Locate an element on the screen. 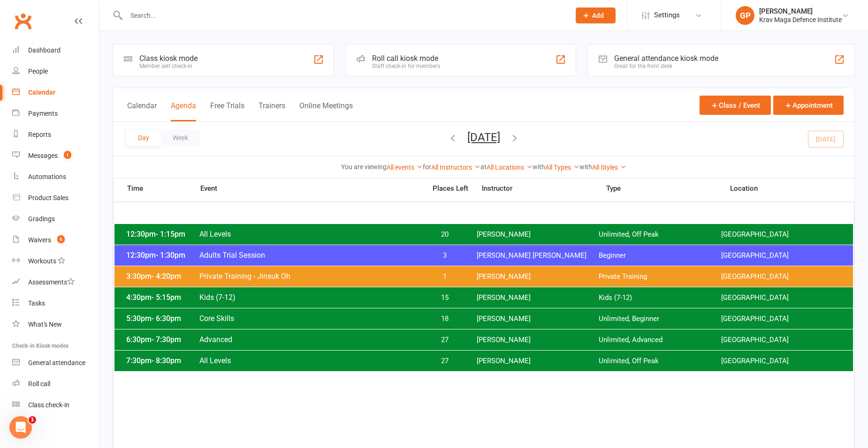  a: Clubworx is located at coordinates (23, 21).